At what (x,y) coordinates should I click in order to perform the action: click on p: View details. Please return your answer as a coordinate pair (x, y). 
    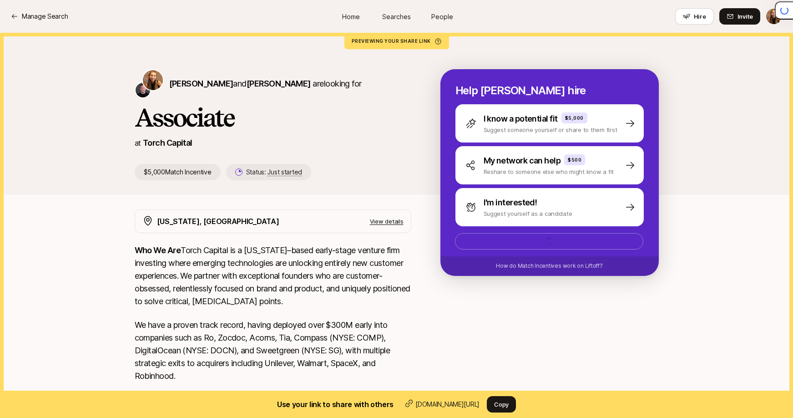
    Looking at the image, I should click on (387, 221).